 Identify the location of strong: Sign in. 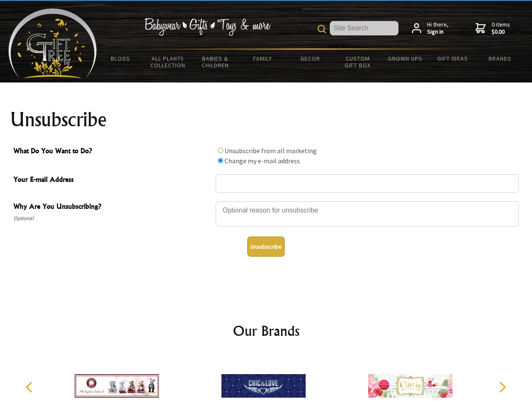
(438, 32).